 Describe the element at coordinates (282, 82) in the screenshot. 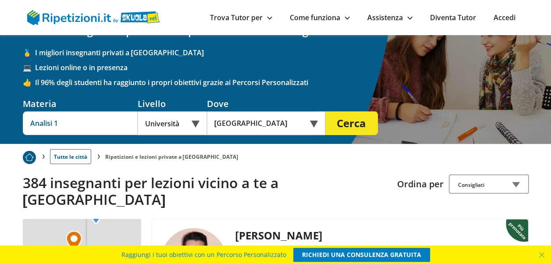

I see `span: Il 96% degli studenti ha raggiunto i propri obiettivi grazie ai Percorsi Personalizzati` at that location.